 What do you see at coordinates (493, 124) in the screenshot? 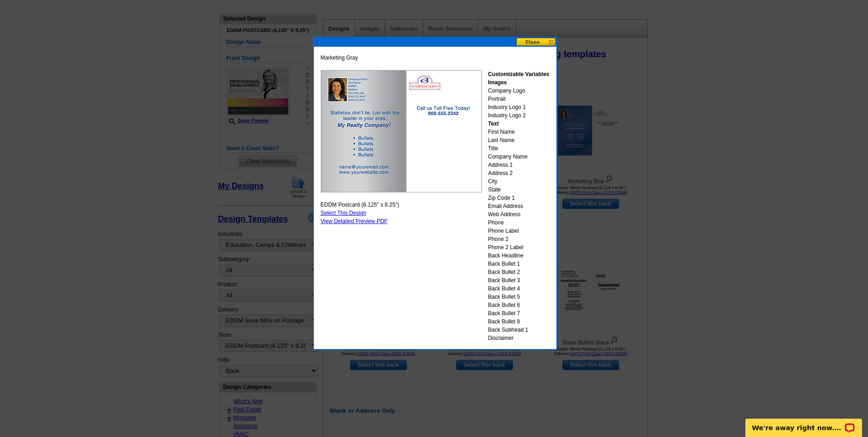
I see `strong: Text` at bounding box center [493, 124].